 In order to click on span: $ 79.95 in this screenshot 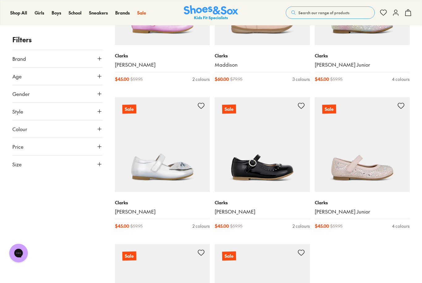, I will do `click(236, 79)`.